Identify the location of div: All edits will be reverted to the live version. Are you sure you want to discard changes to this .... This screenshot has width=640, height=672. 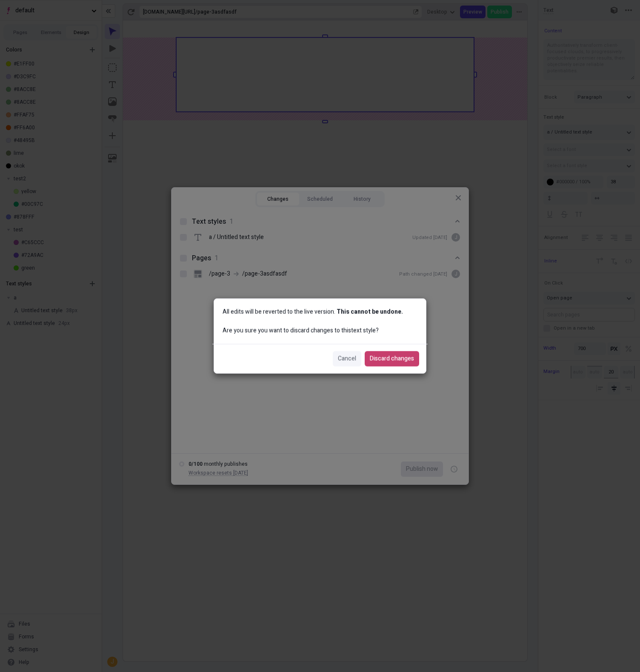
(320, 322).